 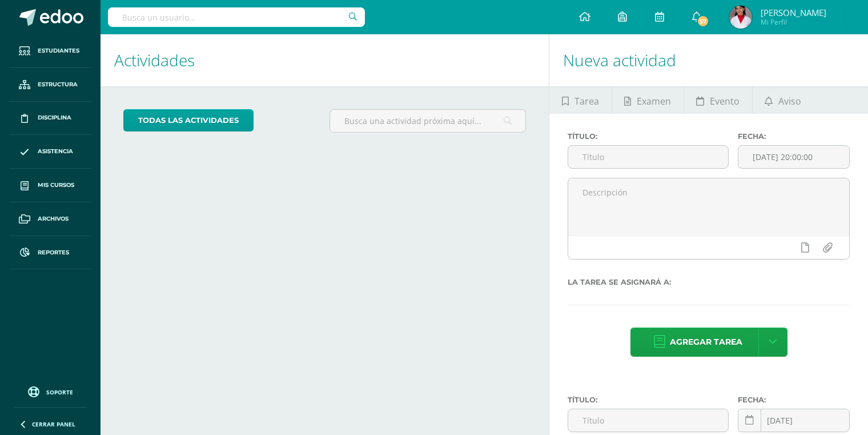 I want to click on h1: Nueva actividad, so click(x=709, y=60).